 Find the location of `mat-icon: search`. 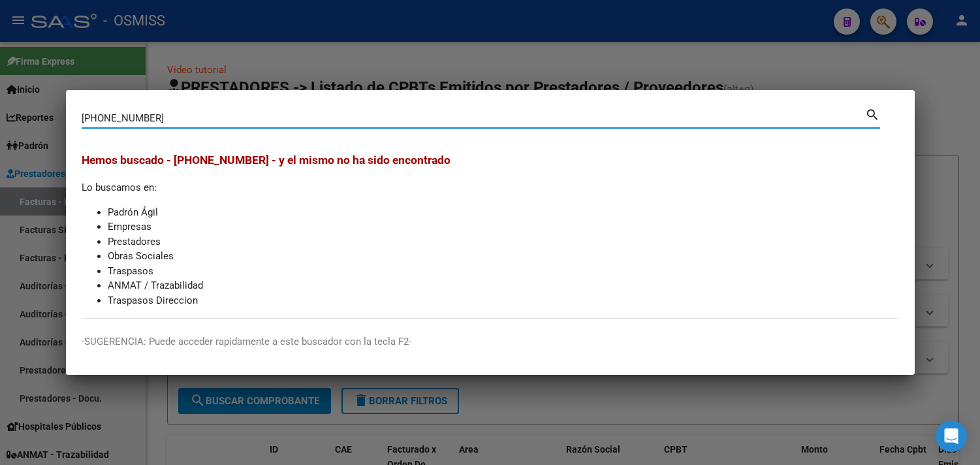

mat-icon: search is located at coordinates (873, 114).